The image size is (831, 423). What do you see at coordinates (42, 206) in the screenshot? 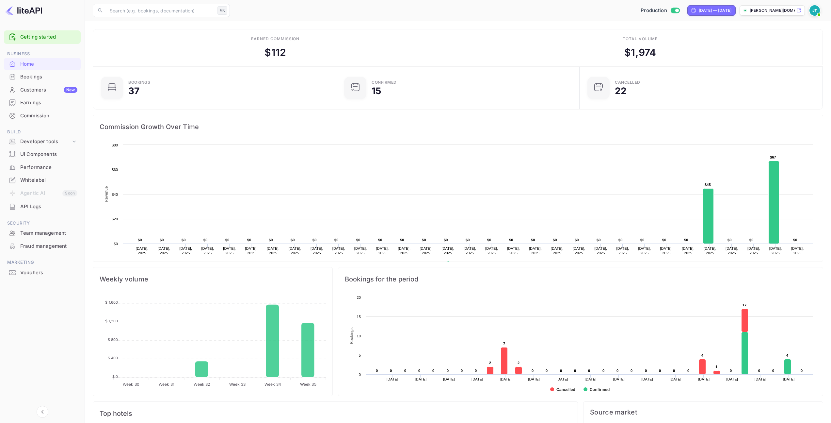
I see `a: API Logs` at bounding box center [42, 206].